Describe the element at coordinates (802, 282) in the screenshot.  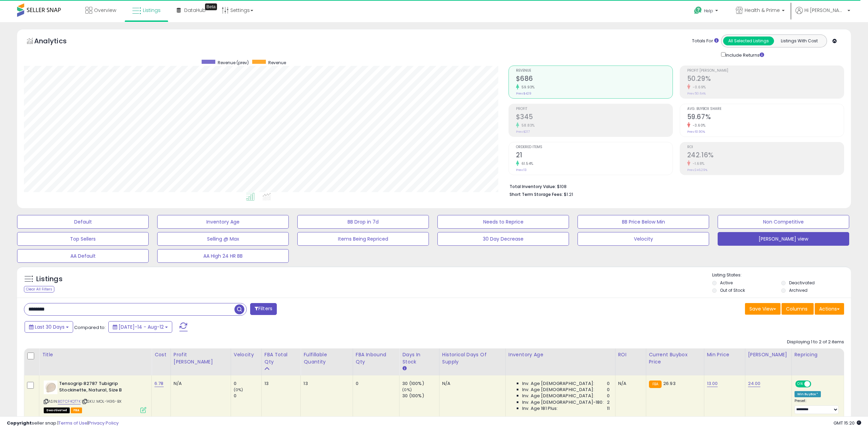
I see `label: Deactivated` at that location.